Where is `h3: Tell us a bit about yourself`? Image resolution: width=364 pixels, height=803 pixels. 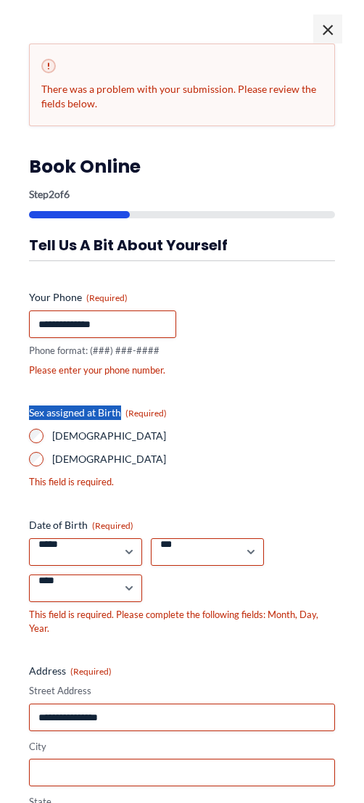 h3: Tell us a bit about yourself is located at coordinates (182, 245).